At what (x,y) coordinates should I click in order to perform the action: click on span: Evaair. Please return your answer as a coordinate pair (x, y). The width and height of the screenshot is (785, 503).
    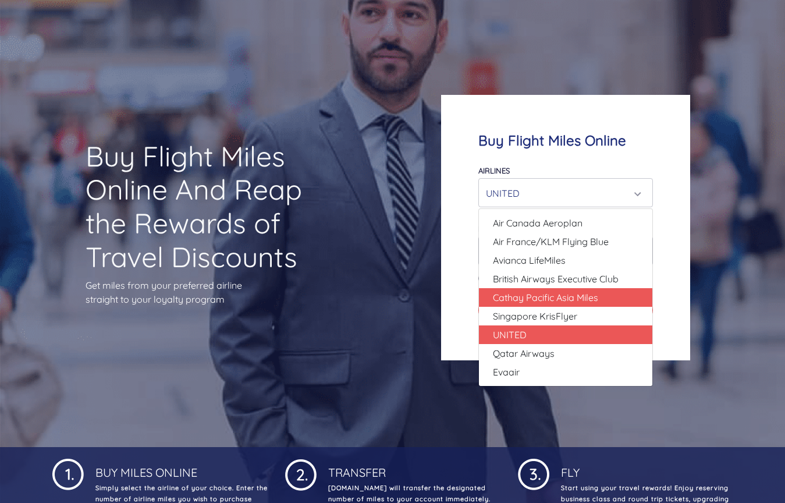
    Looking at the image, I should click on (506, 372).